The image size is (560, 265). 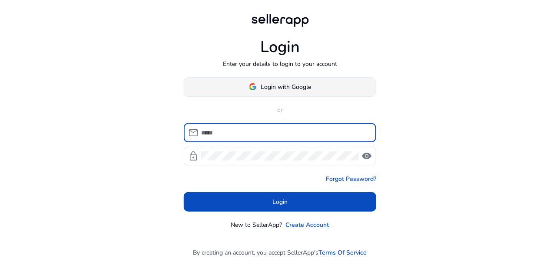 I want to click on span: Login with Google, so click(x=286, y=87).